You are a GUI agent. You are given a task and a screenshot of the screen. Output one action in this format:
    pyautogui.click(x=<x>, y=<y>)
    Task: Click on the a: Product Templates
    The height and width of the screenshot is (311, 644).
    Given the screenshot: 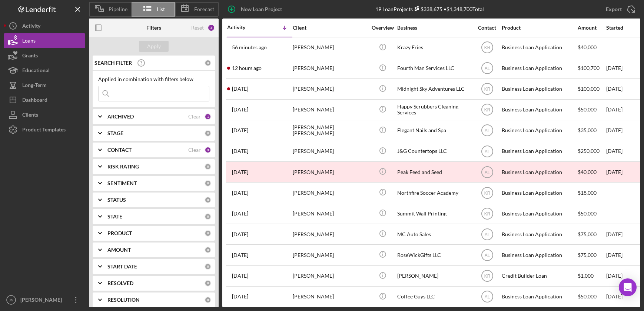 What is the action you would take?
    pyautogui.click(x=44, y=130)
    